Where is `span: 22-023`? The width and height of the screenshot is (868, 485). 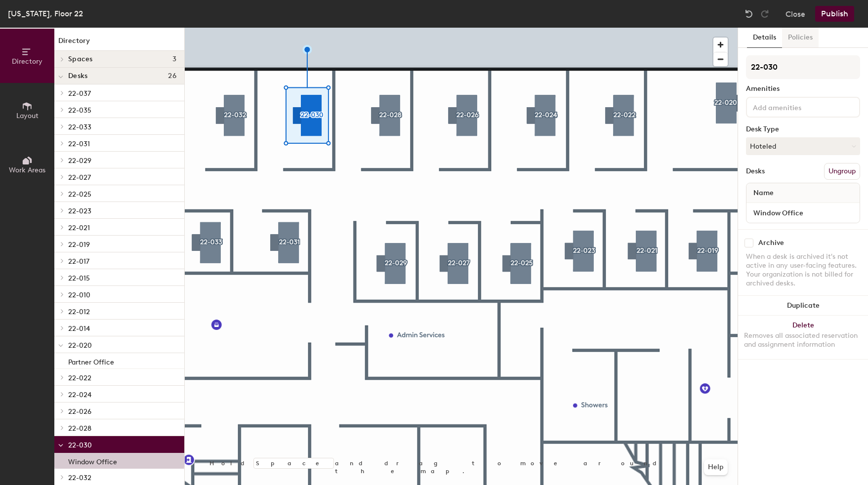
span: 22-023 is located at coordinates (80, 211).